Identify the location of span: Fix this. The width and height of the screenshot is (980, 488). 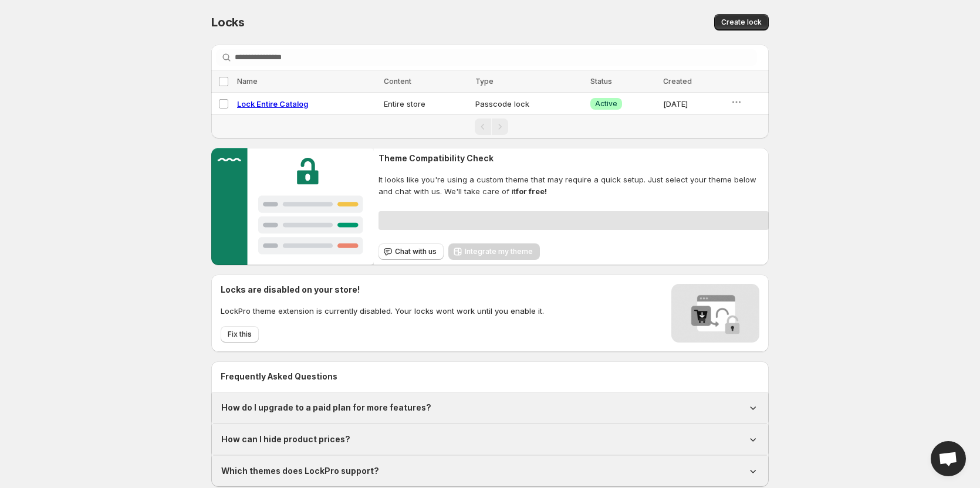
(240, 334).